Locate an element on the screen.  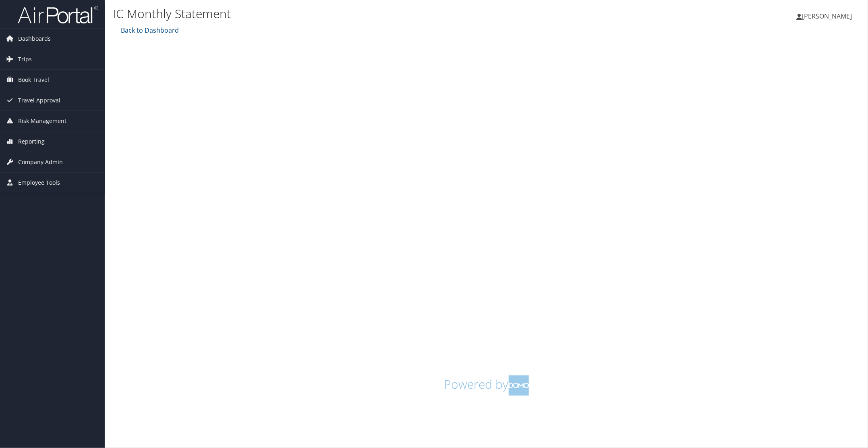
span: Company Admin is located at coordinates (40, 162).